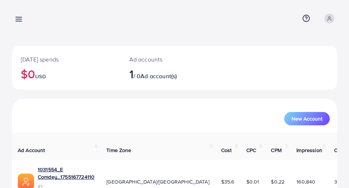 The image size is (349, 188). I want to click on span: Ad account(s), so click(158, 76).